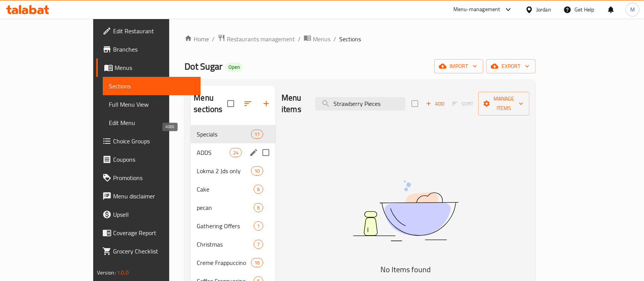  Describe the element at coordinates (154, 141) in the screenshot. I see `span: Choice Groups` at that location.